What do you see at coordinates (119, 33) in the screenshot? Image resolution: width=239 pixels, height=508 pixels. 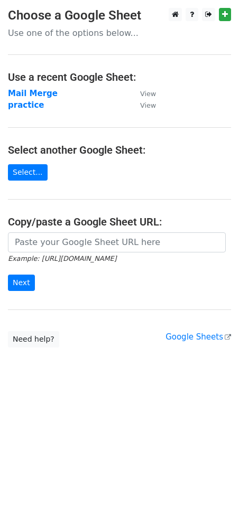 I see `p: Use one of the options below...` at bounding box center [119, 33].